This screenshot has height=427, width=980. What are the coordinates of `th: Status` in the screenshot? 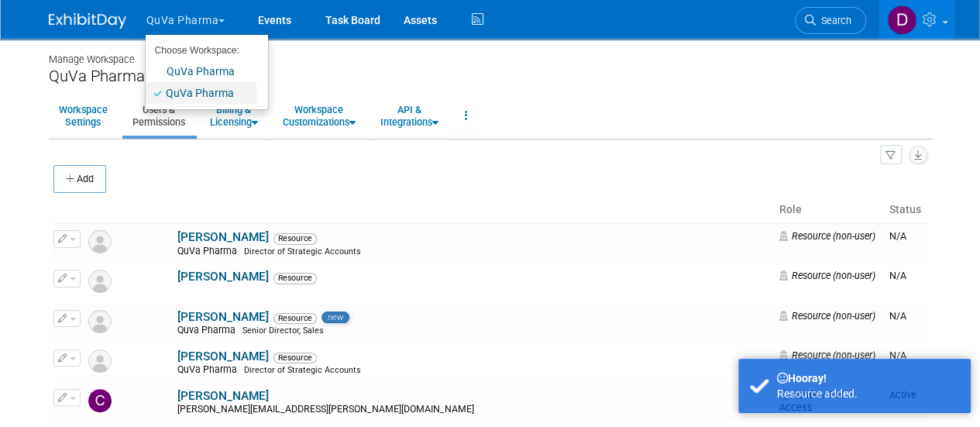 It's located at (905, 210).